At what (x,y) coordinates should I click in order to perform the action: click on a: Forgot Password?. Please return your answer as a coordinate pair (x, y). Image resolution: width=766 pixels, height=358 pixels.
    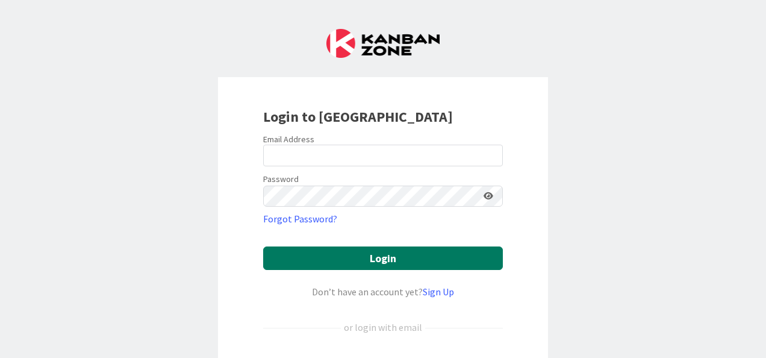
    Looking at the image, I should click on (300, 219).